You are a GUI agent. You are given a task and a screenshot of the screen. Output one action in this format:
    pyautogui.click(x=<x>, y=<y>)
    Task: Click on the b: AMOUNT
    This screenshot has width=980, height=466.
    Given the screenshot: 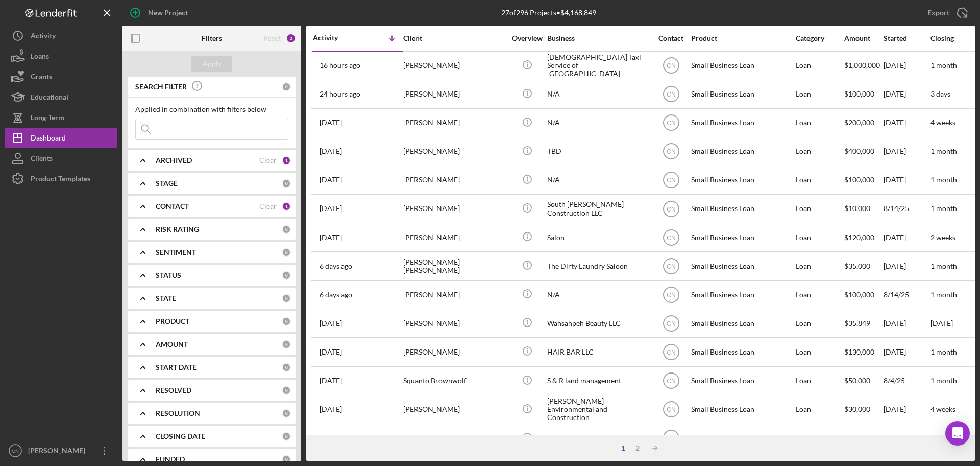 What is the action you would take?
    pyautogui.click(x=171, y=344)
    